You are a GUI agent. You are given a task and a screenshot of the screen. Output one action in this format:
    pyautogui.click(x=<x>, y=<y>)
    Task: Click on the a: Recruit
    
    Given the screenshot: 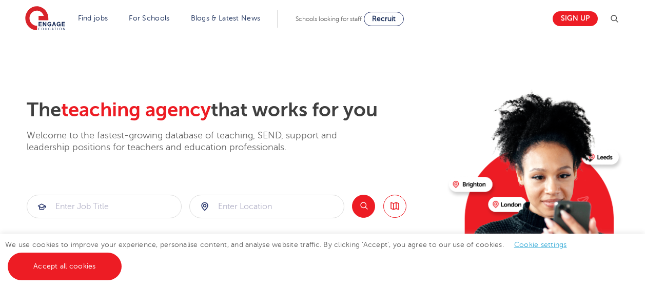 What is the action you would take?
    pyautogui.click(x=384, y=19)
    